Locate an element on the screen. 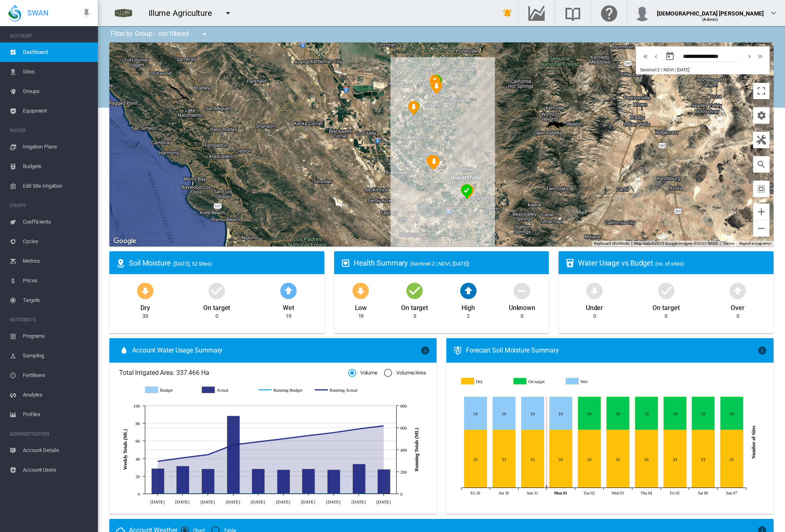  circle: Running Actual Jun 29 295.39 is located at coordinates (158, 461).